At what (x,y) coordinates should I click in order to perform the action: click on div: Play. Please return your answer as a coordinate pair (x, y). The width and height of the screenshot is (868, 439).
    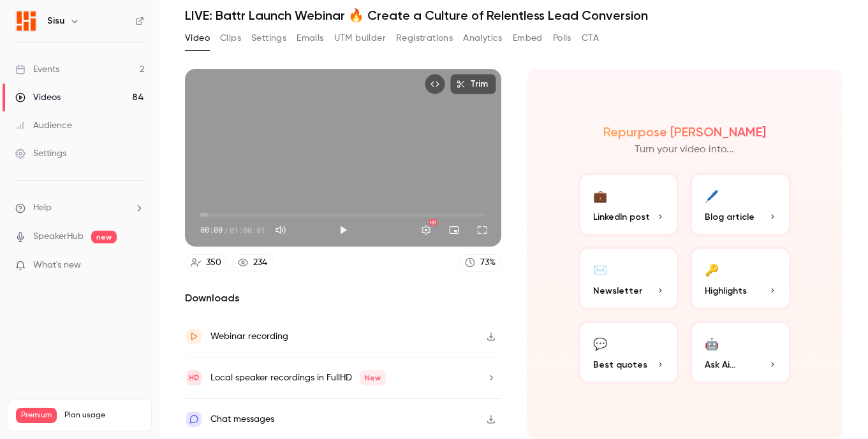
    Looking at the image, I should click on (343, 230).